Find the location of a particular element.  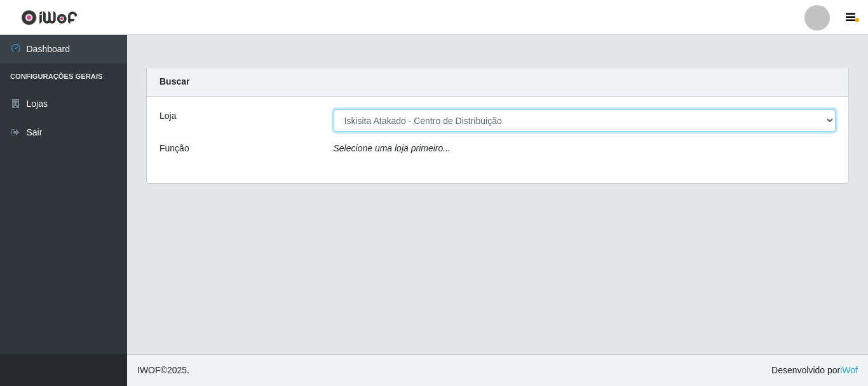

span: Desenvolvido por is located at coordinates (815, 371).